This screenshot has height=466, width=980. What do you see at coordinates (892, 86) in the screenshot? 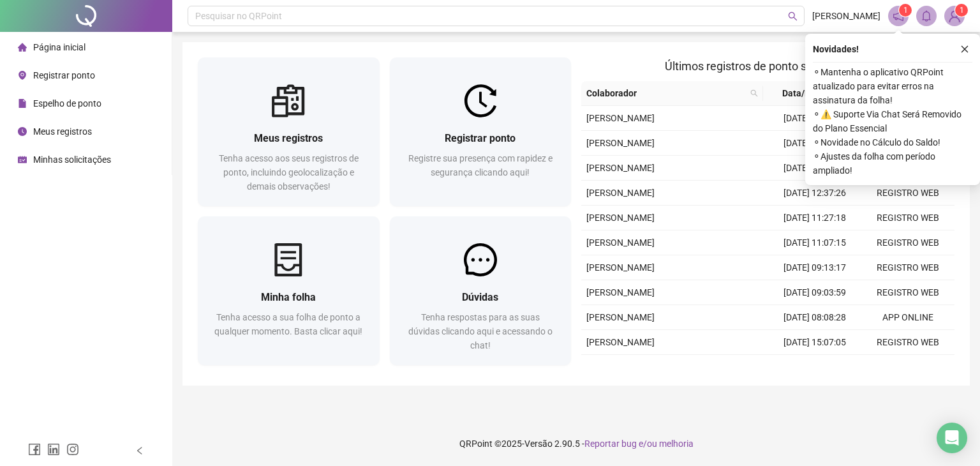
I see `span: ⚬ Mantenha o aplicativo QRPoint atualizado para evitar erros na assinatura da folha!` at bounding box center [892, 86].